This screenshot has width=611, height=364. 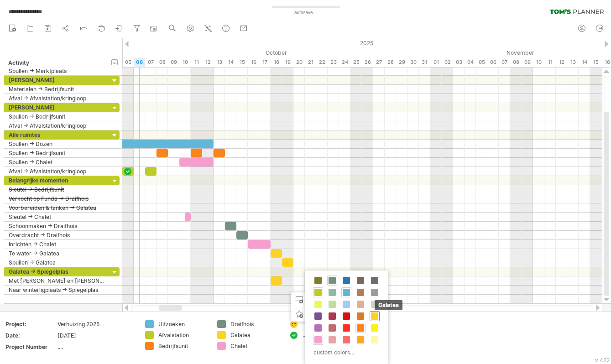 What do you see at coordinates (57, 189) in the screenshot?
I see `div: Sleutel -> Bedrijfsunit` at bounding box center [57, 189].